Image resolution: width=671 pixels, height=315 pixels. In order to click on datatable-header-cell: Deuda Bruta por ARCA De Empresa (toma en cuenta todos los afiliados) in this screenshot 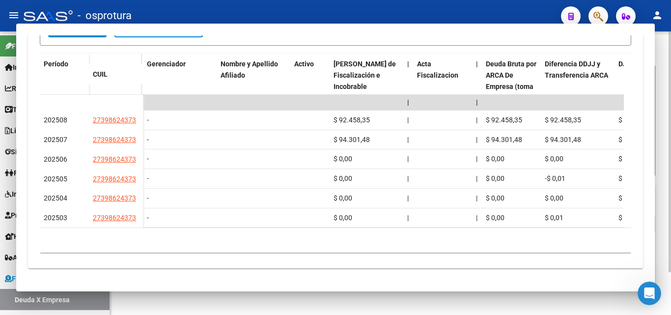, I will do `click(511, 86)`.